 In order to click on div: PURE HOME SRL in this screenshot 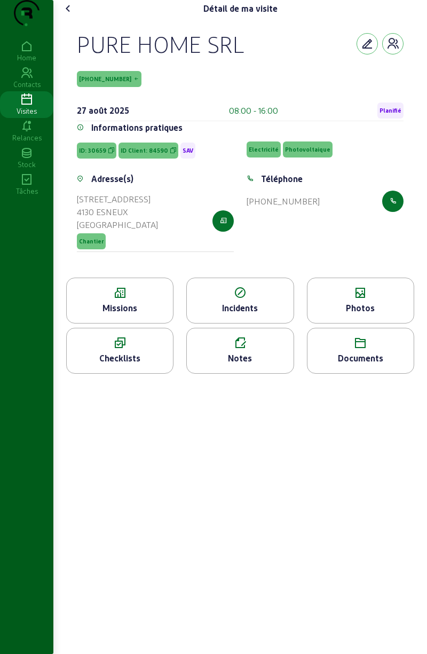, I will do `click(161, 44)`.